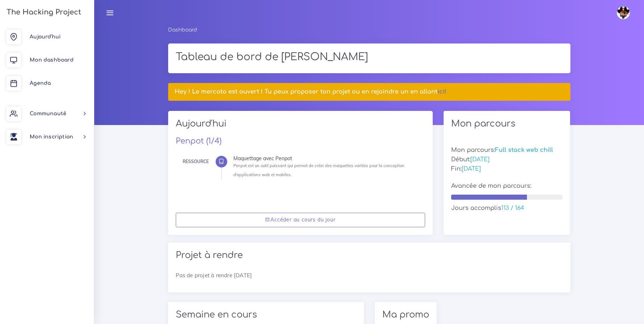  Describe the element at coordinates (300, 126) in the screenshot. I see `h2: Aujourd'hui` at that location.